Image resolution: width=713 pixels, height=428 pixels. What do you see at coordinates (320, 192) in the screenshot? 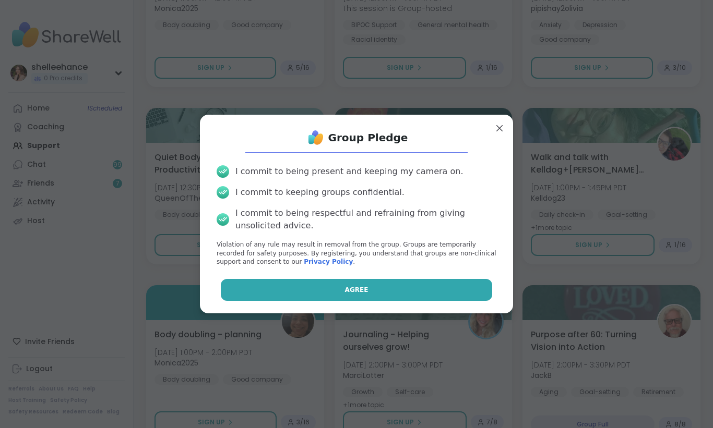
I see `div: I commit to keeping groups confidential.` at bounding box center [320, 192].